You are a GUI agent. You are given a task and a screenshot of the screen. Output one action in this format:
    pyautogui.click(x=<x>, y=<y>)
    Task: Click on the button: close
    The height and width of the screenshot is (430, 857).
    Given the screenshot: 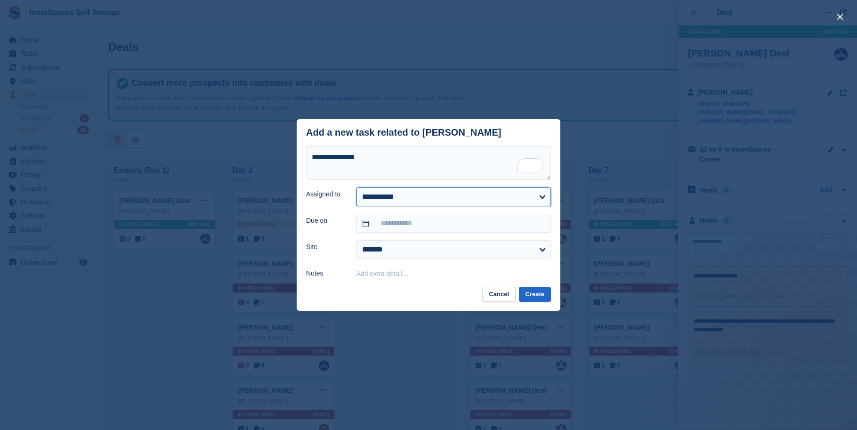 What is the action you would take?
    pyautogui.click(x=840, y=17)
    